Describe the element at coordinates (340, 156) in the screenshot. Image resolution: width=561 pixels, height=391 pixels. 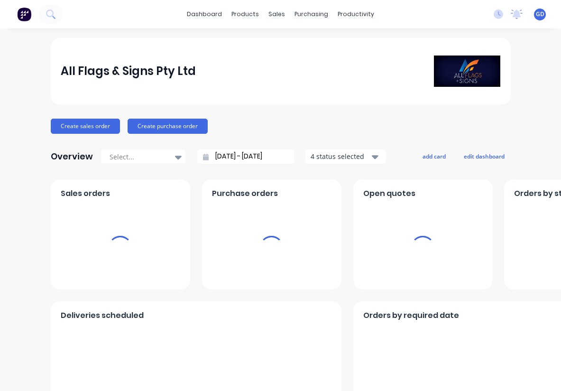
I see `div: 4 status selected` at that location.